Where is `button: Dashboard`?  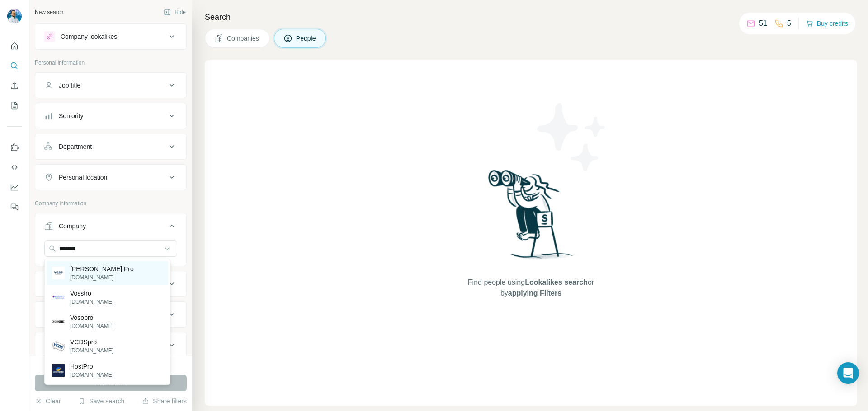
button: Dashboard is located at coordinates (15, 187).